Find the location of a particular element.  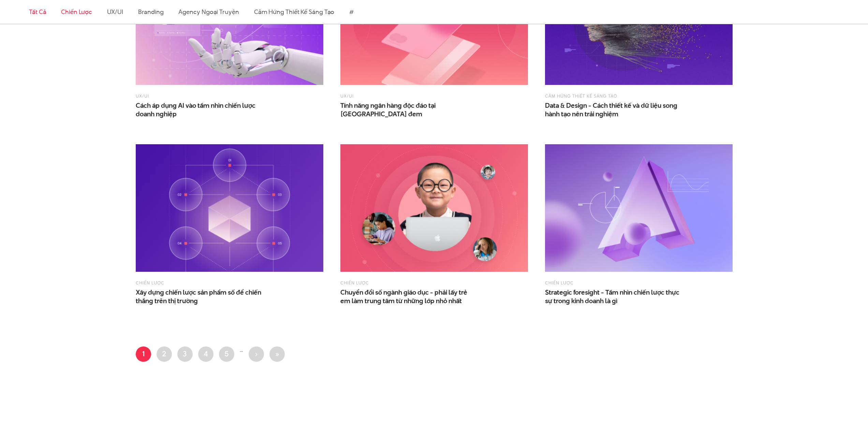

img: Strategic foresight - Tầm nhìn chiến lược thực sự trong kinh doanh là gì is located at coordinates (638, 208).